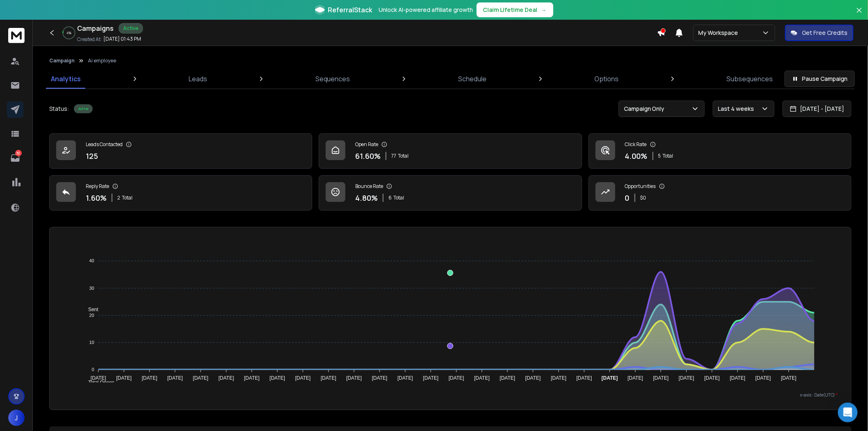 This screenshot has width=868, height=431. I want to click on p: Options, so click(607, 79).